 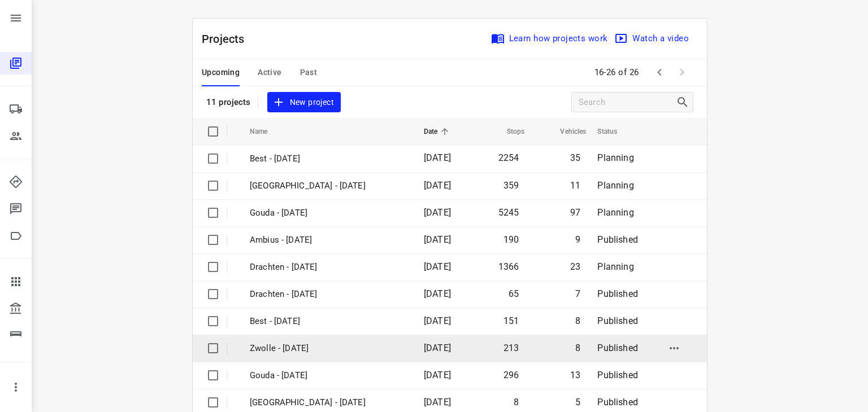 What do you see at coordinates (328, 376) in the screenshot?
I see `p: Gouda - Friday` at bounding box center [328, 376].